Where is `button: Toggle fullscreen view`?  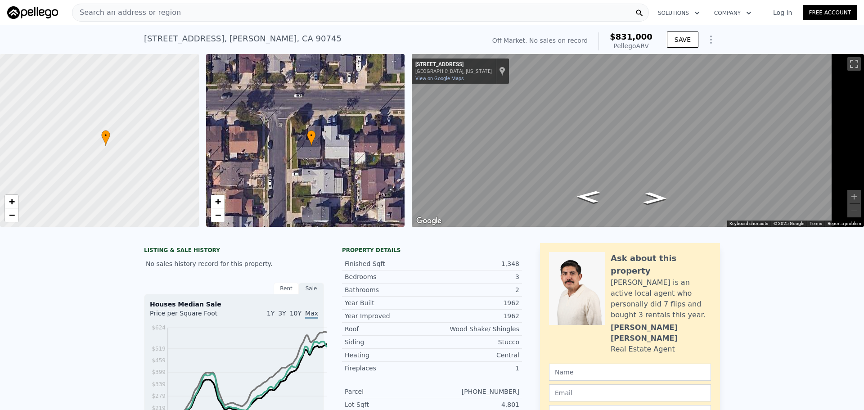 button: Toggle fullscreen view is located at coordinates (854, 64).